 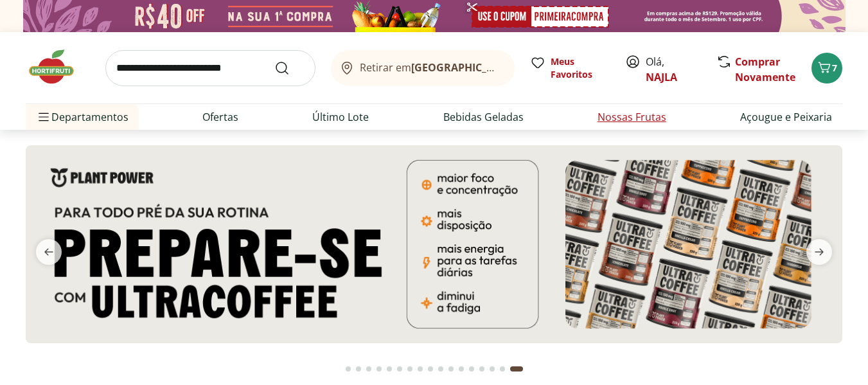 I want to click on span: Retirar em, so click(x=430, y=67).